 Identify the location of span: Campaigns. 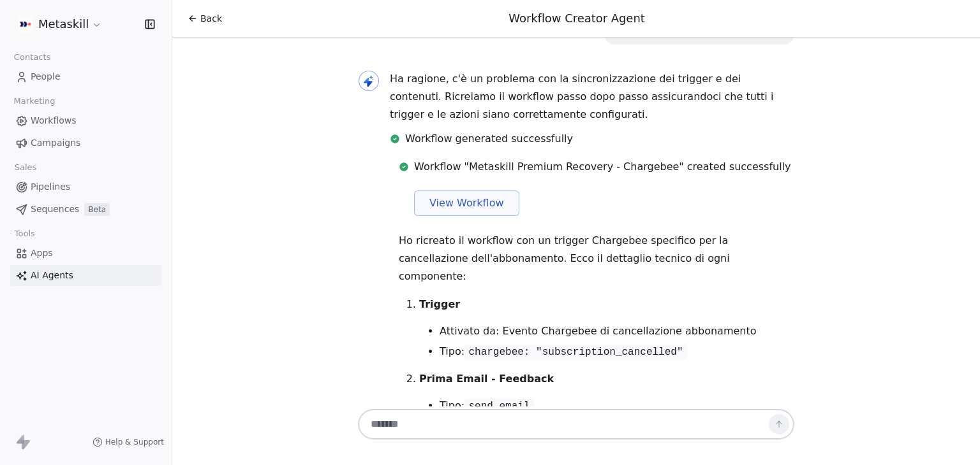
(55, 143).